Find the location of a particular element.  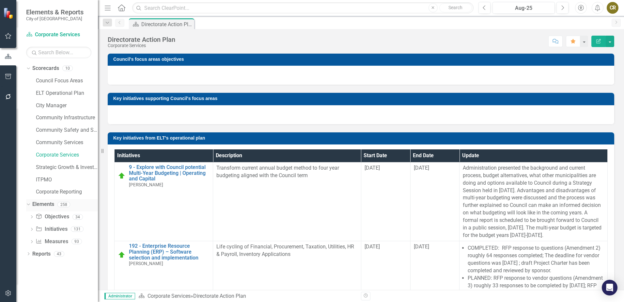

a: Community Services is located at coordinates (67, 142).